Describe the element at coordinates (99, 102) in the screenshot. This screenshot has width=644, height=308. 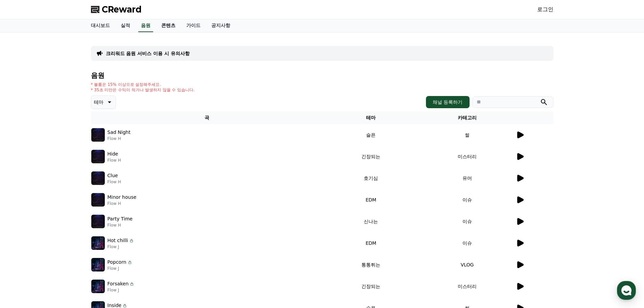
I see `p: 테마` at that location.